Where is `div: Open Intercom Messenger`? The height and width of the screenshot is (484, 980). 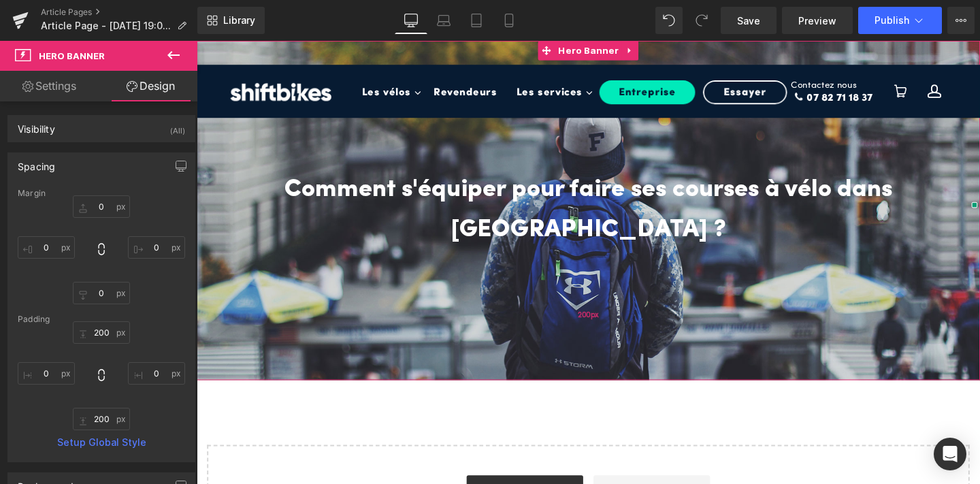
div: Open Intercom Messenger is located at coordinates (950, 455).